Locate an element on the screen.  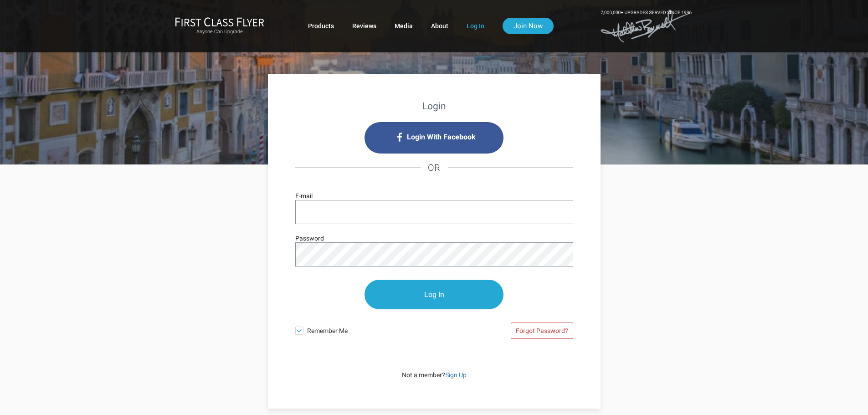
a: Products is located at coordinates (321, 26).